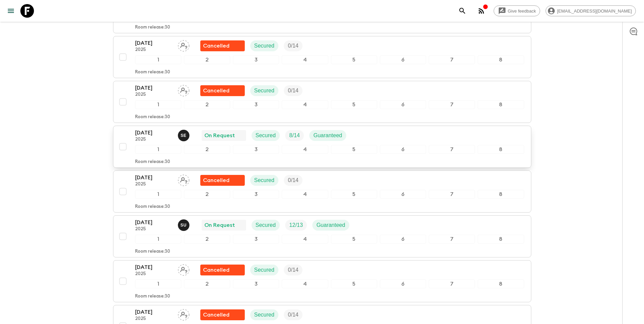 This screenshot has height=324, width=644. What do you see at coordinates (185, 135) in the screenshot?
I see `button: SE` at bounding box center [185, 135].